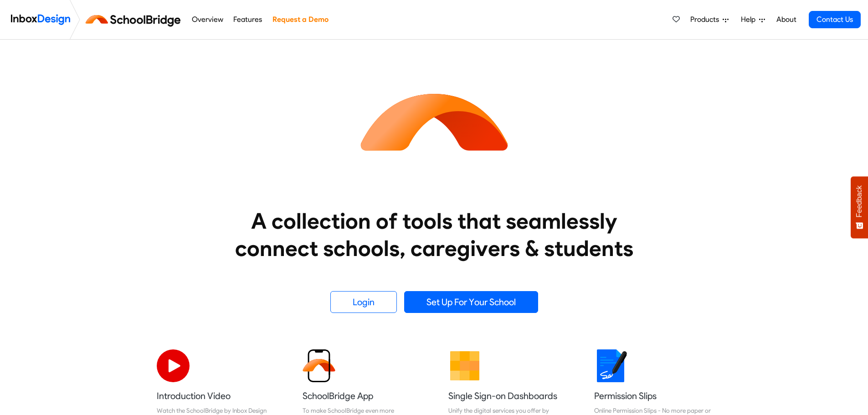 Image resolution: width=868 pixels, height=415 pixels. I want to click on h5: Introduction Video, so click(216, 396).